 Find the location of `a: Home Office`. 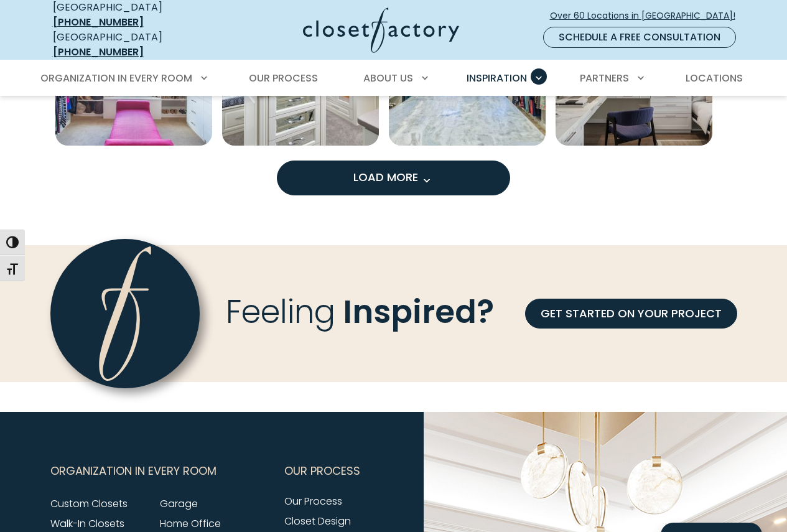

a: Home Office is located at coordinates (191, 523).